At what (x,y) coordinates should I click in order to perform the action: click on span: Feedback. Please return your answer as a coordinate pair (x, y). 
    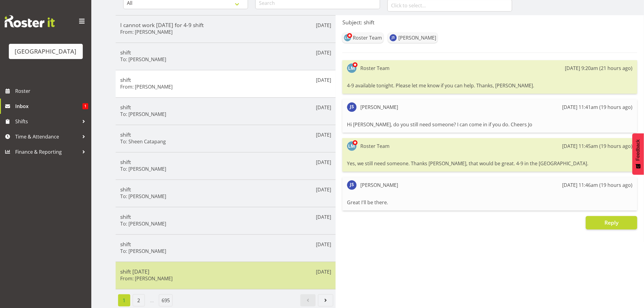
    Looking at the image, I should click on (638, 150).